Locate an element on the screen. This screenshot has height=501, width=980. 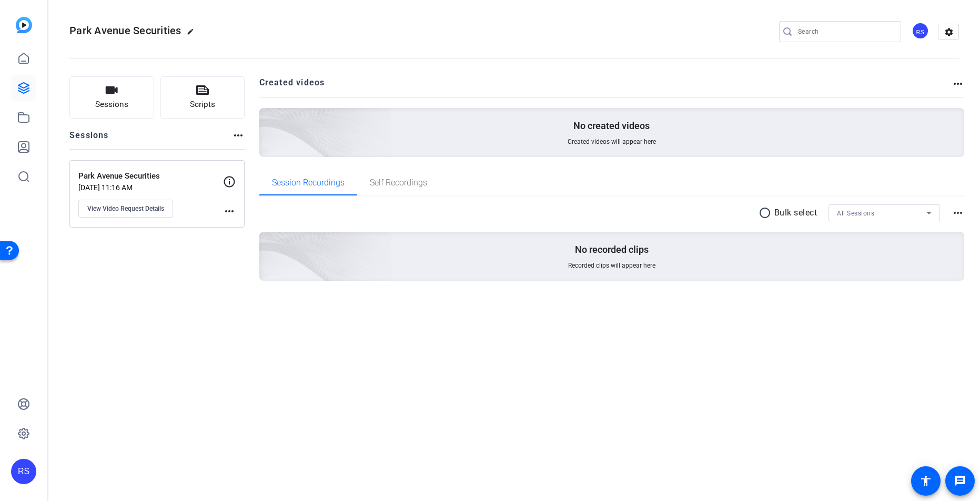
p: Bulk select is located at coordinates (796, 213).